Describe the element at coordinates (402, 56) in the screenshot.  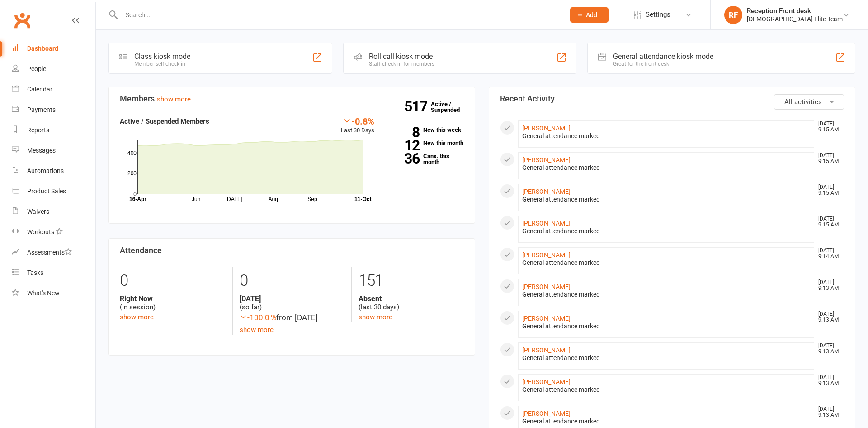
I see `div: Roll call kiosk mode` at that location.